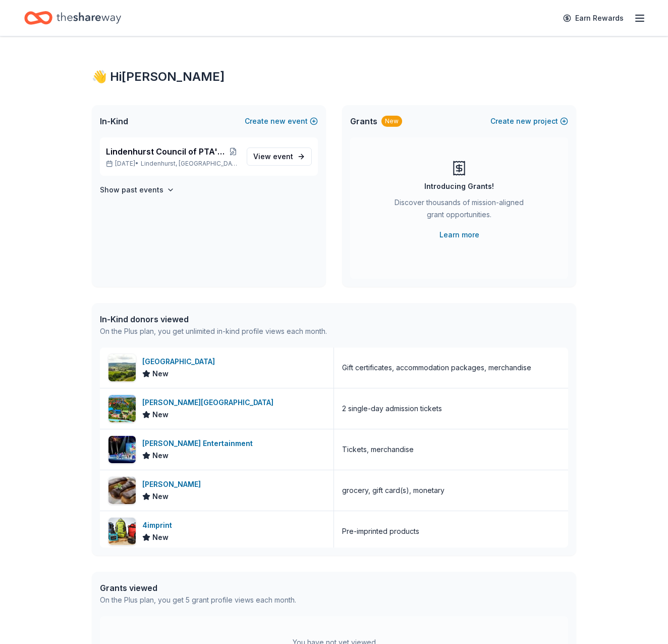 The image size is (668, 644). What do you see at coordinates (436, 368) in the screenshot?
I see `div: Gift certificates, accommodation packages, merchandise` at bounding box center [436, 368].